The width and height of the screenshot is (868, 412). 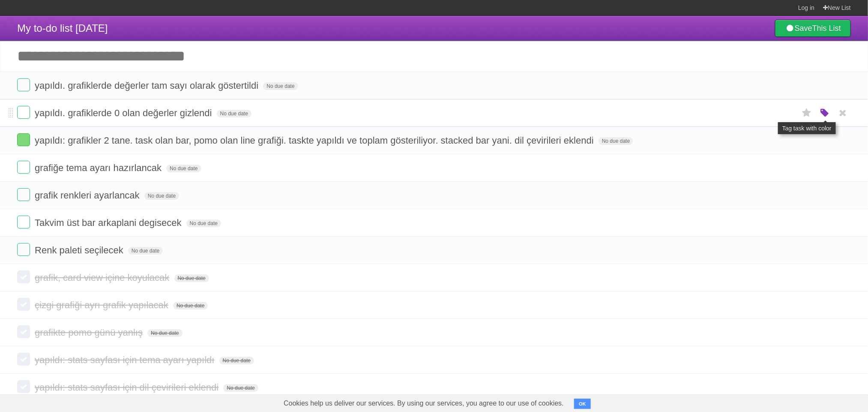 What do you see at coordinates (125, 360) in the screenshot?
I see `span: yapıldı: stats sayfası için tema ayarı yapıldı` at bounding box center [125, 360].